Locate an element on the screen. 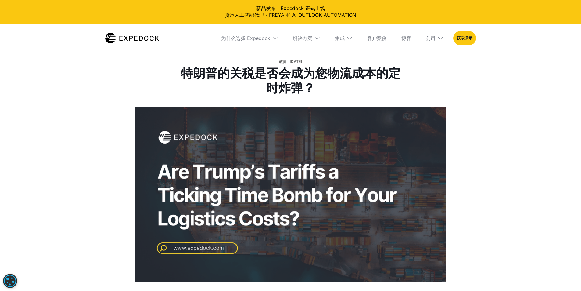 The height and width of the screenshot is (291, 581). a: 货运人工智能代理 - FREYA 和 AI OUTLOOK AUTOMATION is located at coordinates (290, 15).